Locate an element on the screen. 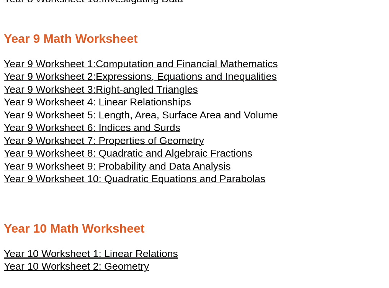  span: Year 9 Worksheet 3: is located at coordinates (50, 89).